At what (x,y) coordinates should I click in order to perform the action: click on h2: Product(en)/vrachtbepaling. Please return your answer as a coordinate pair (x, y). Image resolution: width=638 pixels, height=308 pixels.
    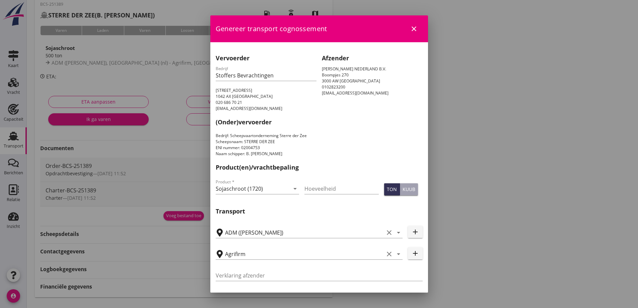
    Looking at the image, I should click on (319, 167).